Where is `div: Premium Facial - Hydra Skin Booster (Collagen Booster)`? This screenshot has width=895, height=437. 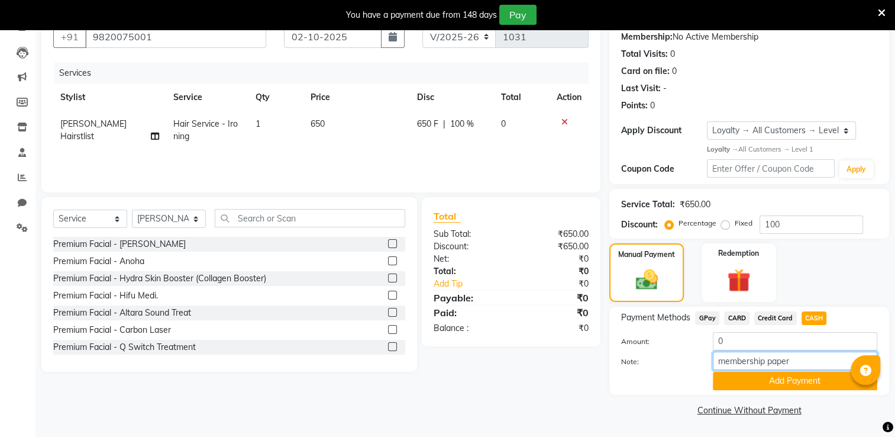
div: Premium Facial - Hydra Skin Booster (Collagen Booster) is located at coordinates (160, 278).